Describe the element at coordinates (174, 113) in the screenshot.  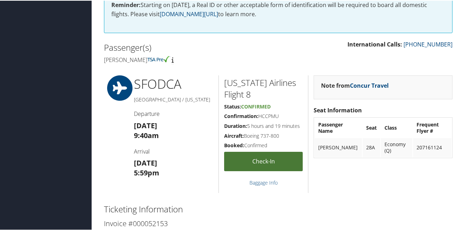
I see `h4: Departure` at that location.